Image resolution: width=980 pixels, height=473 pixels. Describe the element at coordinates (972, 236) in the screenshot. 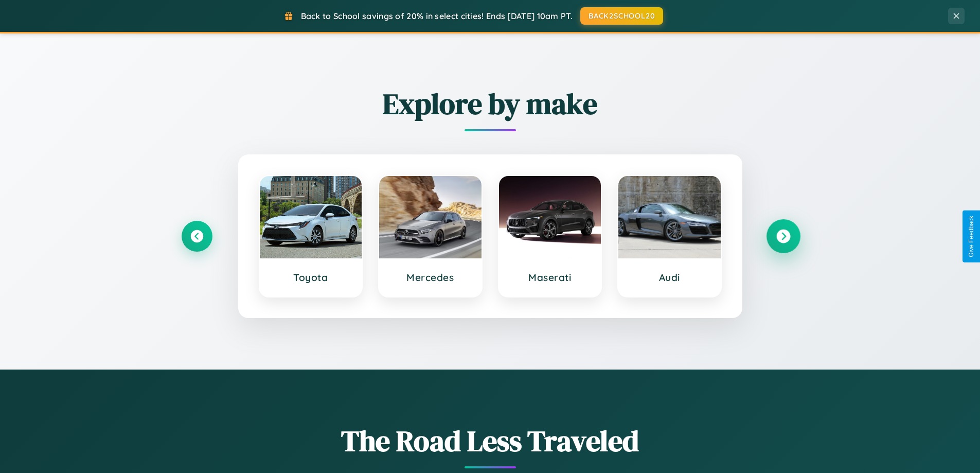

I see `div: Give Feedback` at that location.